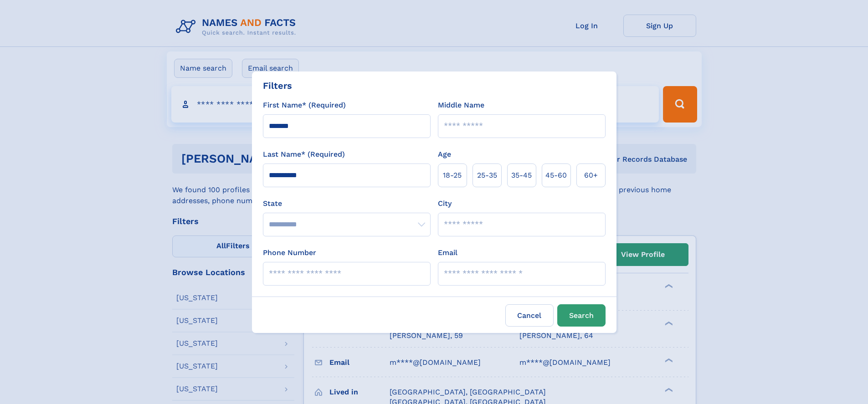 The height and width of the screenshot is (404, 868). What do you see at coordinates (304, 105) in the screenshot?
I see `label: First Name* (Required)` at bounding box center [304, 105].